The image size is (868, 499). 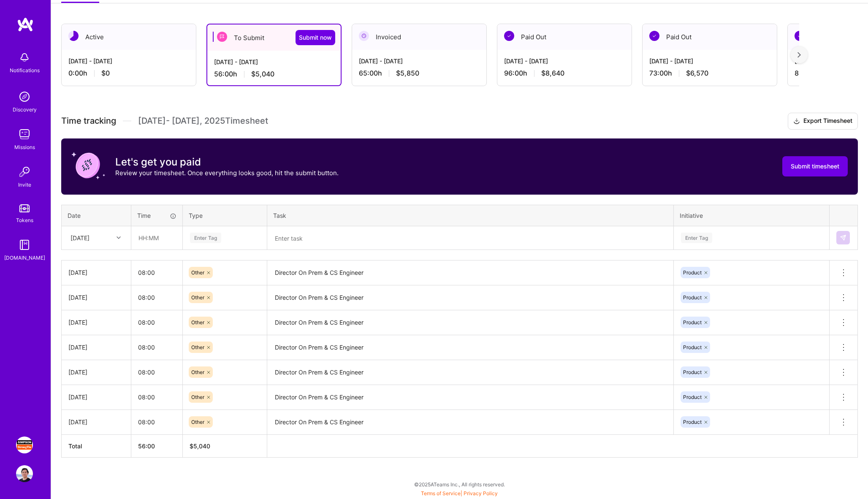 I want to click on div: Enter Tag, so click(x=697, y=237).